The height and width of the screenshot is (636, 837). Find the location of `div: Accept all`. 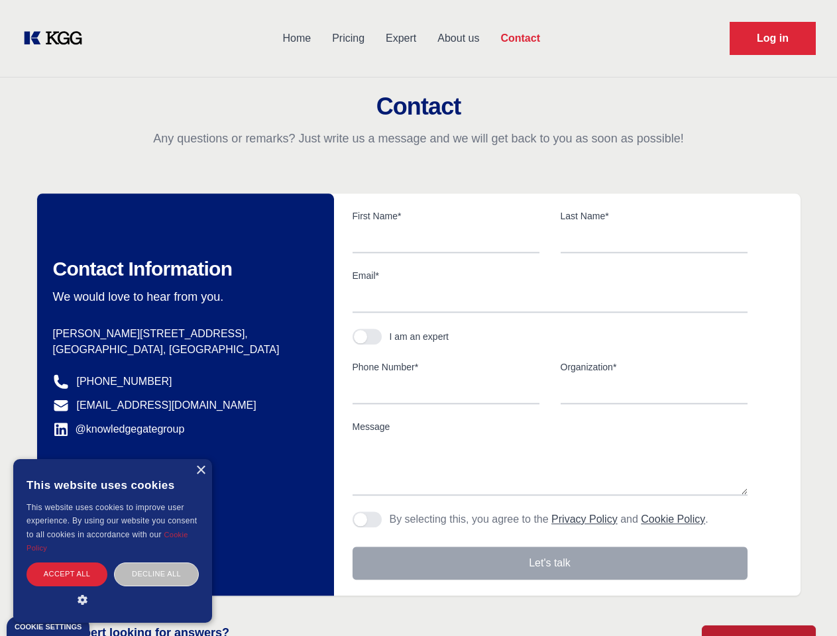

div: Accept all is located at coordinates (67, 574).